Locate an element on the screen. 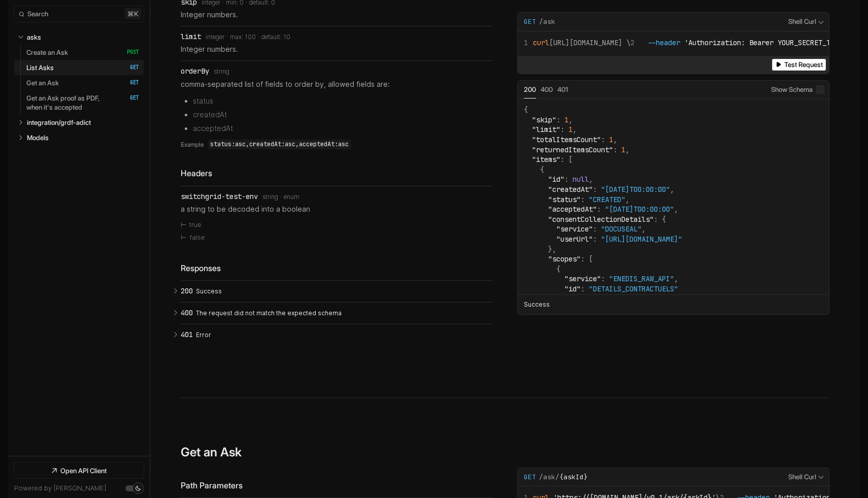 The height and width of the screenshot is (498, 868). div: Path Parameters is located at coordinates (337, 485).